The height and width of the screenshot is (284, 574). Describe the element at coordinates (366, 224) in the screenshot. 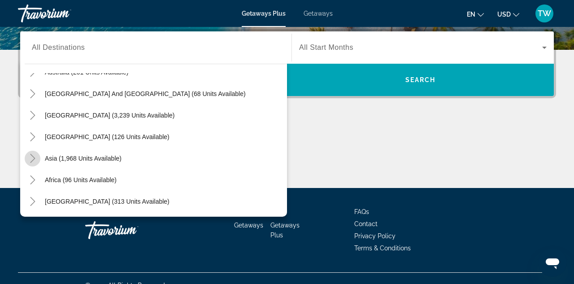

I see `a: Contact` at that location.